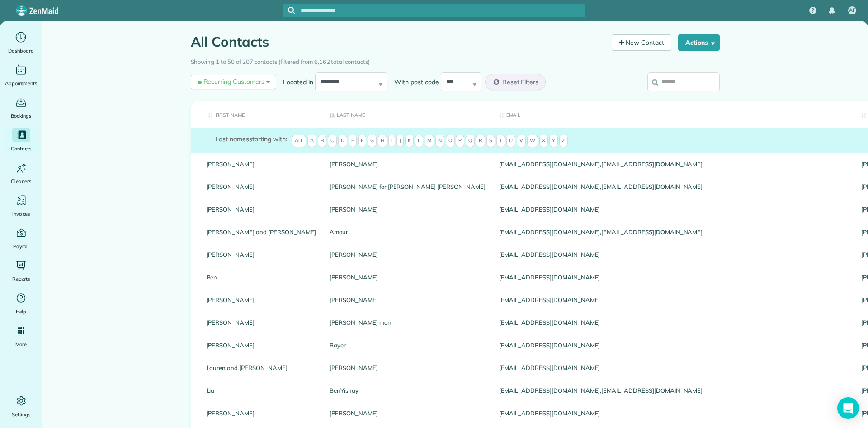  Describe the element at coordinates (521, 82) in the screenshot. I see `span: Reset Filters` at that location.